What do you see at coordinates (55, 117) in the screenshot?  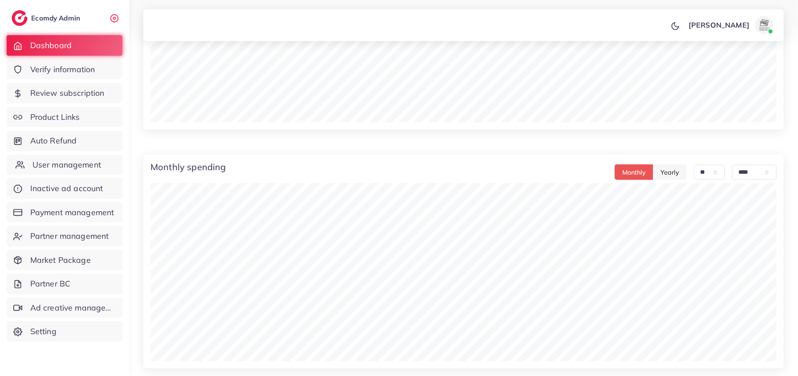 I see `span: Product Links` at bounding box center [55, 117].